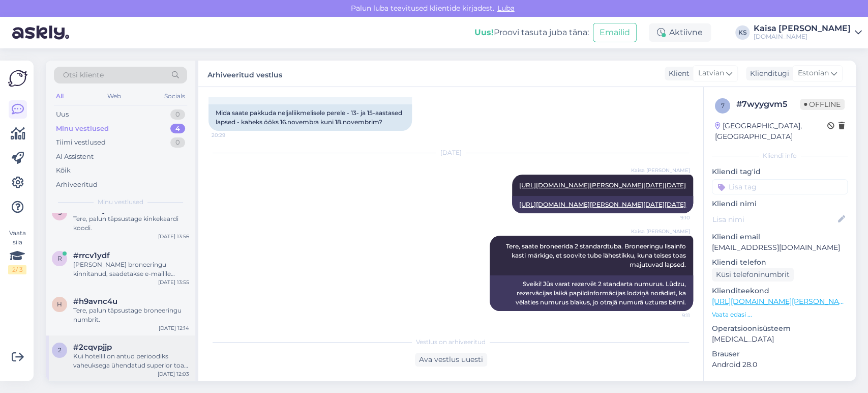  I want to click on span: Vestlus on arhiveeritud, so click(451, 342).